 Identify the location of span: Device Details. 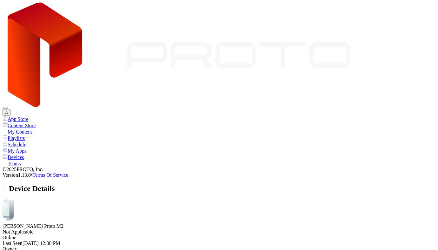
(32, 188).